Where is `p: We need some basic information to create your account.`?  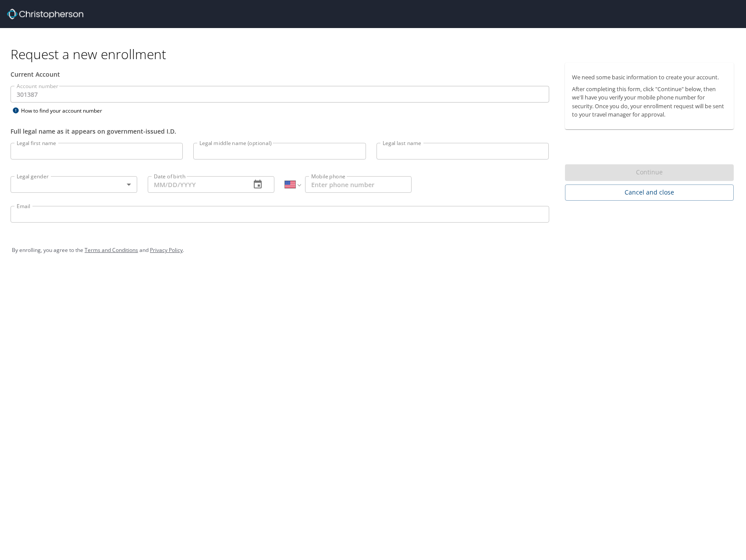 p: We need some basic information to create your account. is located at coordinates (650, 77).